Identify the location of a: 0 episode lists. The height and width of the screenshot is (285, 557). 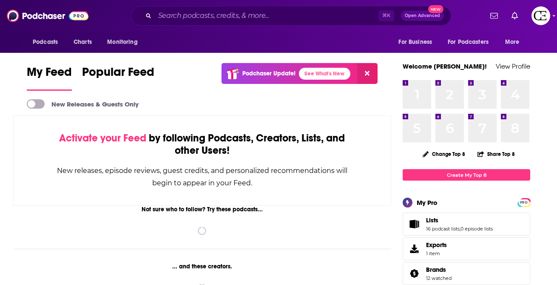
(477, 228).